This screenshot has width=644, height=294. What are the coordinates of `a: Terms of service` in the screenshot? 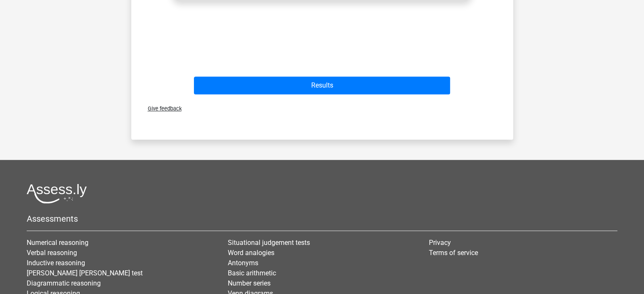 It's located at (453, 253).